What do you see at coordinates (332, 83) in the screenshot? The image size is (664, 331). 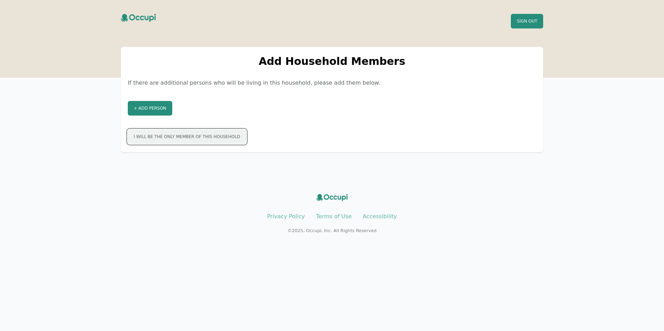 I see `p: If there are additional persons who will be living in this household, please add them below.` at bounding box center [332, 83].